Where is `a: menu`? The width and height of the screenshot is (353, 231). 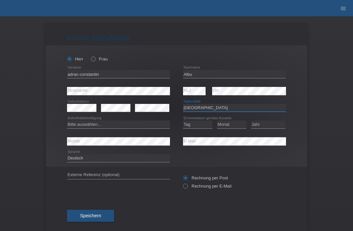
a: menu is located at coordinates (343, 8).